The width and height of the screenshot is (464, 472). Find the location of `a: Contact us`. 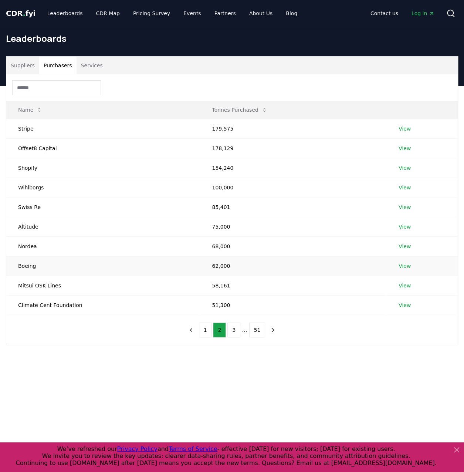

a: Contact us is located at coordinates (384, 13).